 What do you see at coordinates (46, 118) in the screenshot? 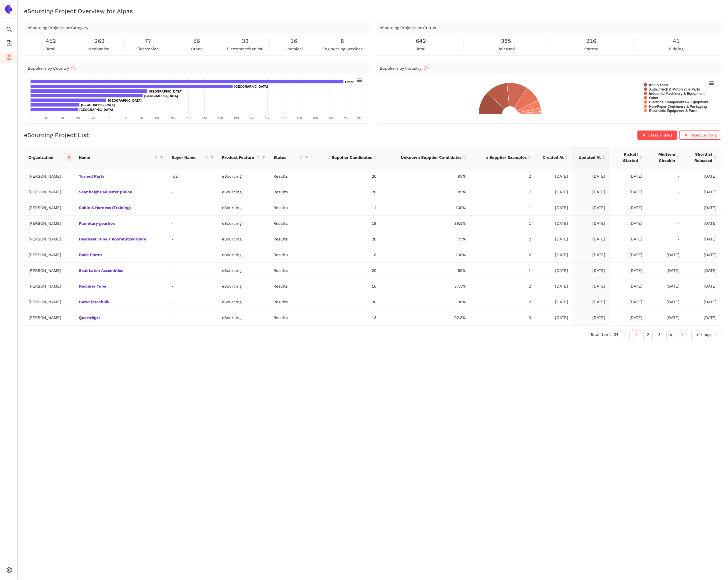
I see `text: 10` at bounding box center [46, 118].